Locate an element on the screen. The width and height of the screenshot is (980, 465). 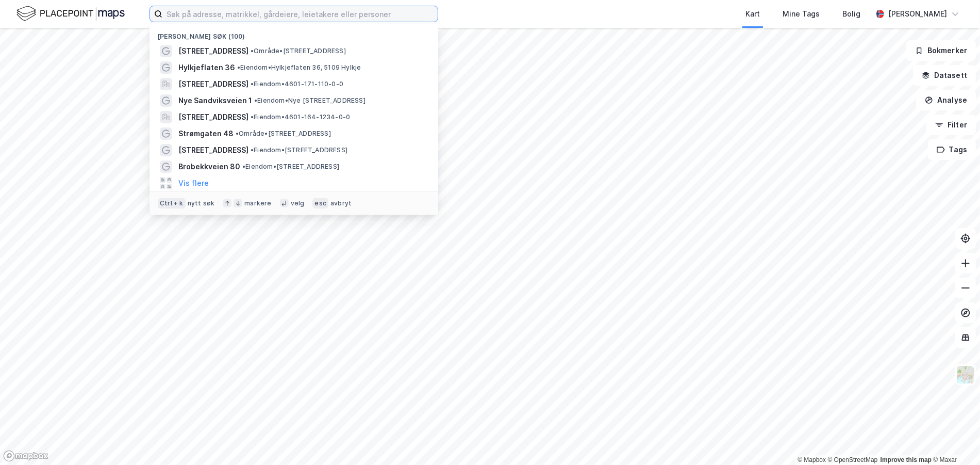
button: Filter is located at coordinates (951, 125).